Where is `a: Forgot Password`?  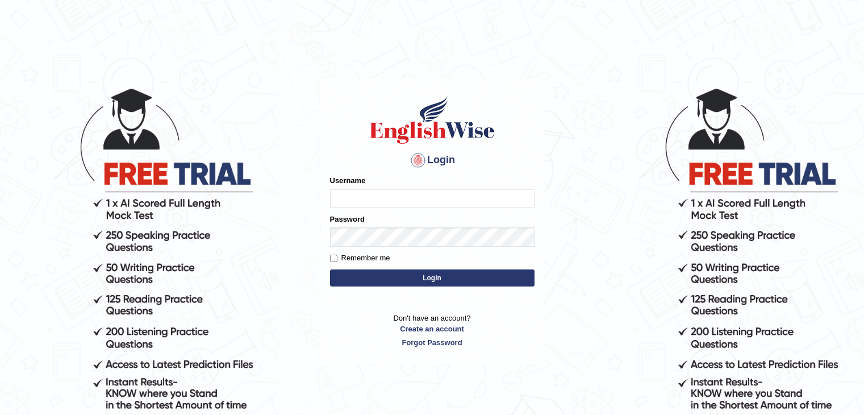
a: Forgot Password is located at coordinates (432, 342).